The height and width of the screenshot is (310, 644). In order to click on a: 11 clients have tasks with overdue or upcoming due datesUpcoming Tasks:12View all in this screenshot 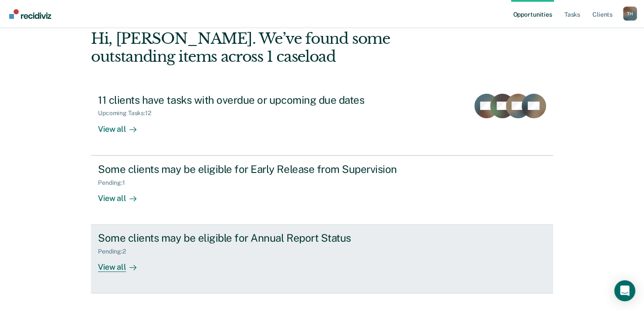, I will do `click(322, 121)`.